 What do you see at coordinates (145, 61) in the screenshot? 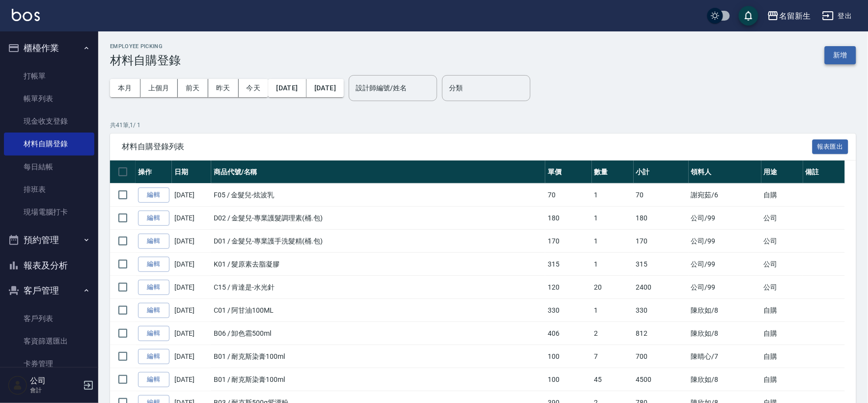
I see `h3: 材料自購登錄` at bounding box center [145, 61].